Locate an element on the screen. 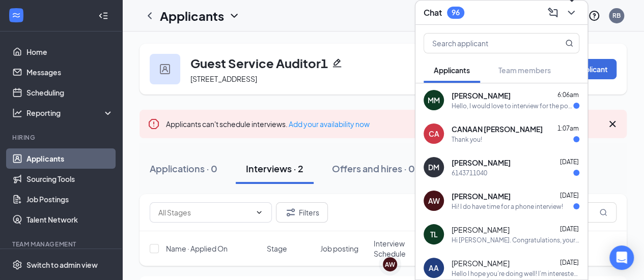 Image resolution: width=644 pixels, height=280 pixels. h1: Applicants is located at coordinates (192, 16).